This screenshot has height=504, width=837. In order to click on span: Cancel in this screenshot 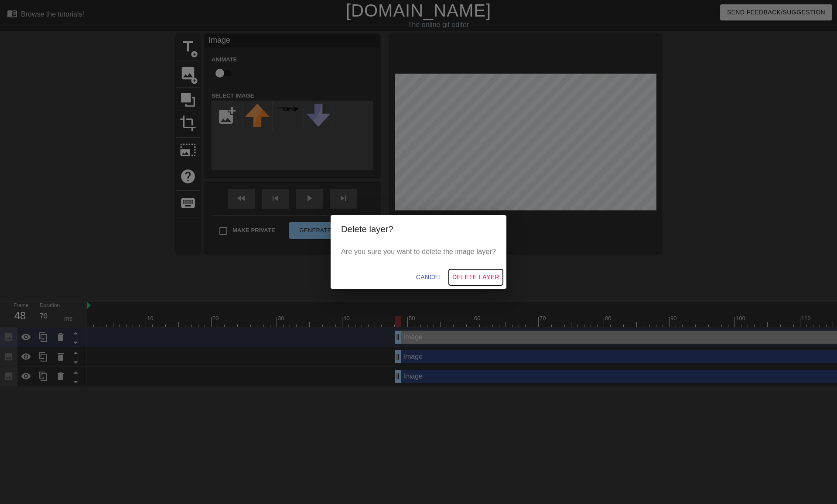, I will do `click(429, 277)`.